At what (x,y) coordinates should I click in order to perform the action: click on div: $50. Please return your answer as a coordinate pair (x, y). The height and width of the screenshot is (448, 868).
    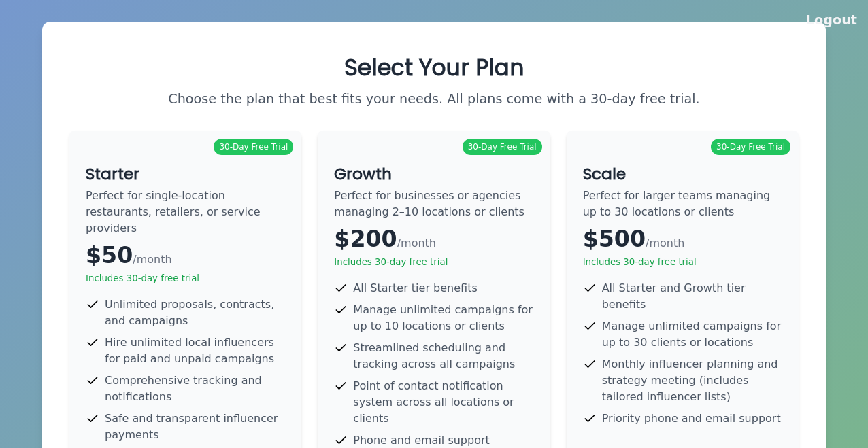
    Looking at the image, I should click on (185, 256).